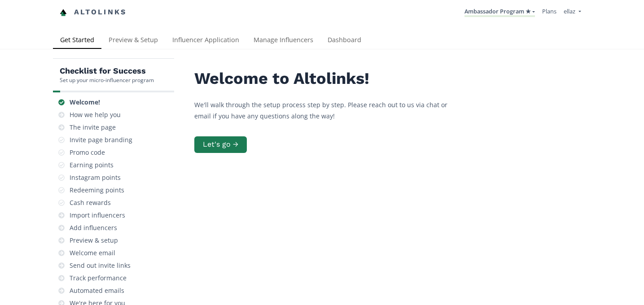 This screenshot has width=644, height=305. I want to click on span: ellaz, so click(569, 11).